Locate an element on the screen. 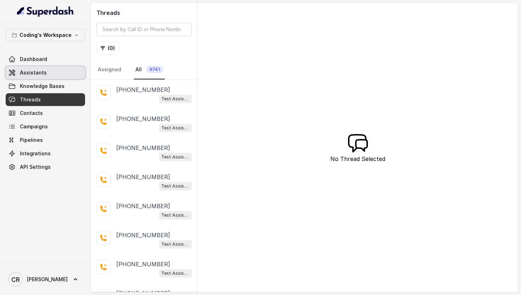 The image size is (521, 295). text: CR is located at coordinates (16, 279).